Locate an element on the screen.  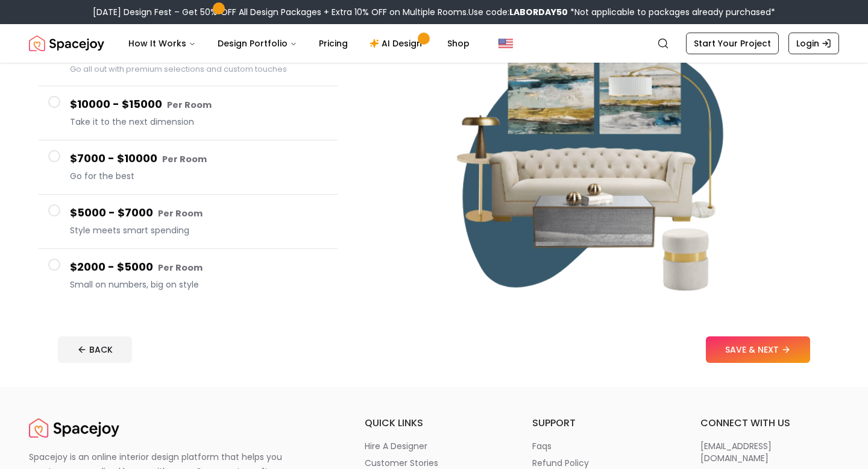
h6: support is located at coordinates (601, 423).